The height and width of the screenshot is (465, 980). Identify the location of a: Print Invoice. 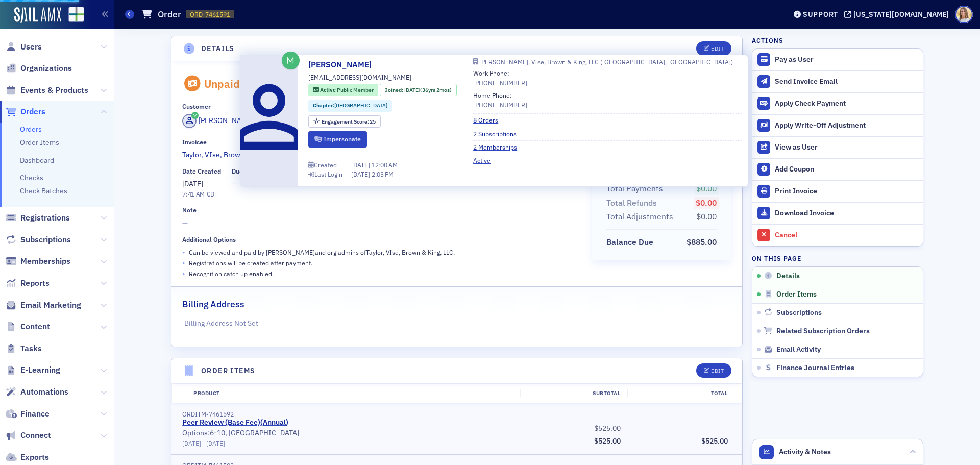
(838, 191).